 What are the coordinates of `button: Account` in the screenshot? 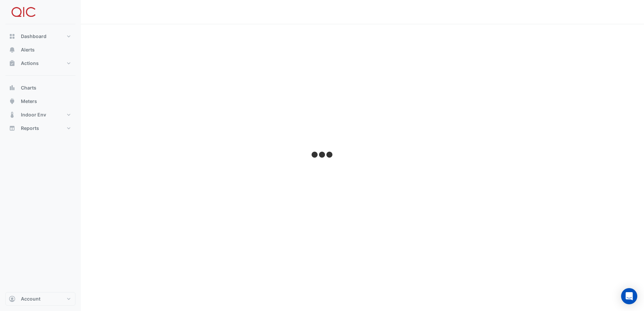 It's located at (40, 299).